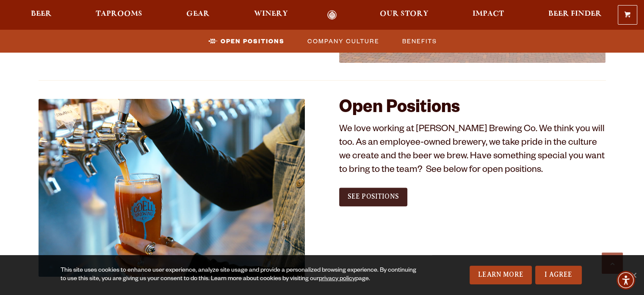 The width and height of the screenshot is (644, 295). I want to click on a: Company Culture, so click(343, 41).